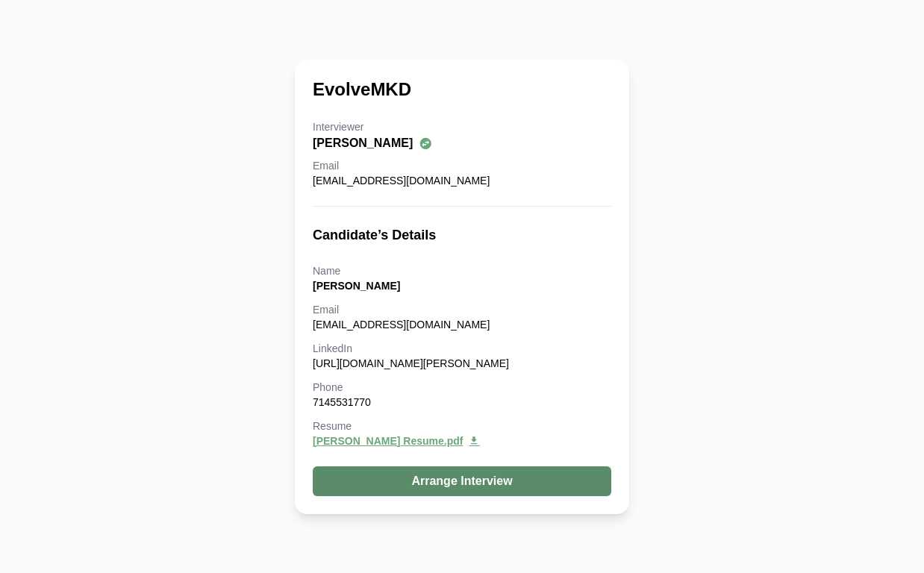 The width and height of the screenshot is (924, 573). I want to click on div: Name, so click(462, 271).